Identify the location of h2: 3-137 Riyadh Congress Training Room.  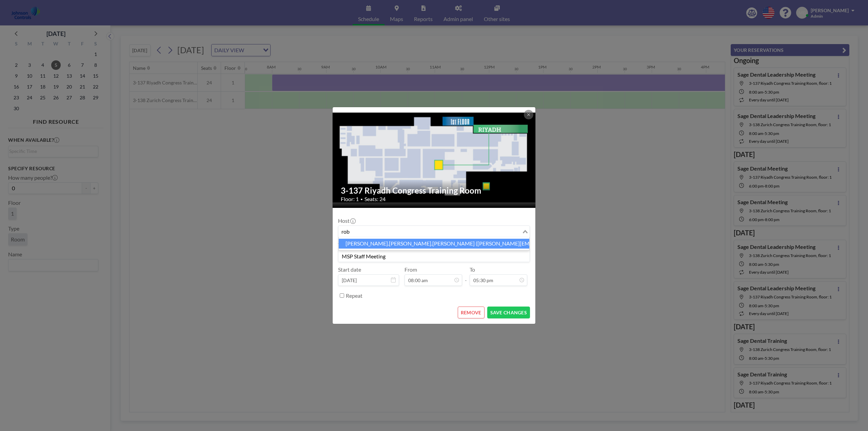
(435, 191).